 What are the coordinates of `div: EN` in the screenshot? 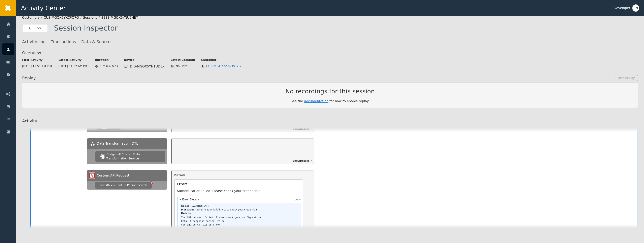 It's located at (636, 8).